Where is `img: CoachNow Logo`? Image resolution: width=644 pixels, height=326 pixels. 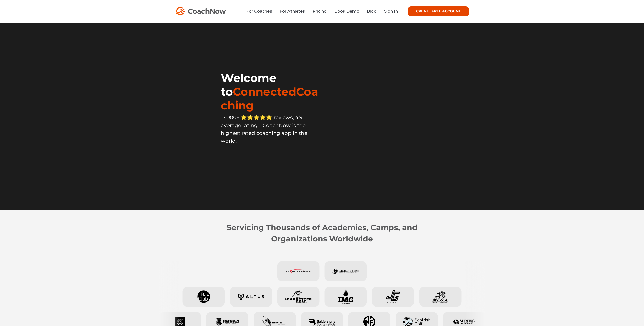 img: CoachNow Logo is located at coordinates (201, 11).